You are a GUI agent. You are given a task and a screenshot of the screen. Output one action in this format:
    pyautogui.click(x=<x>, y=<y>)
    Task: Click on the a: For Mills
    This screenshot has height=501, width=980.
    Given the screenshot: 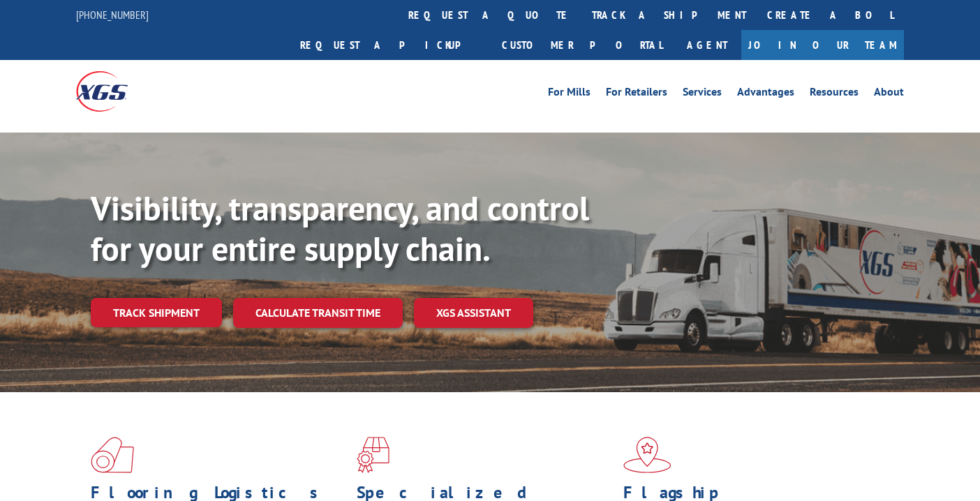 What is the action you would take?
    pyautogui.click(x=568, y=94)
    